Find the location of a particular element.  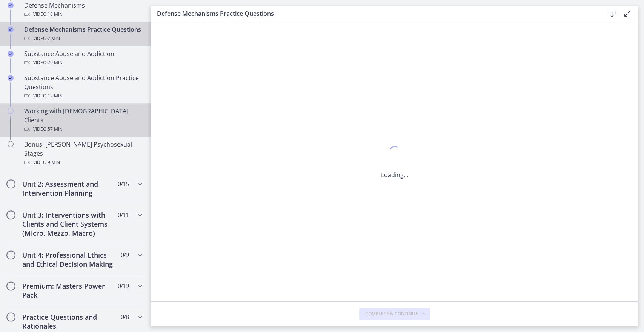

p: Loading... is located at coordinates (395, 175).